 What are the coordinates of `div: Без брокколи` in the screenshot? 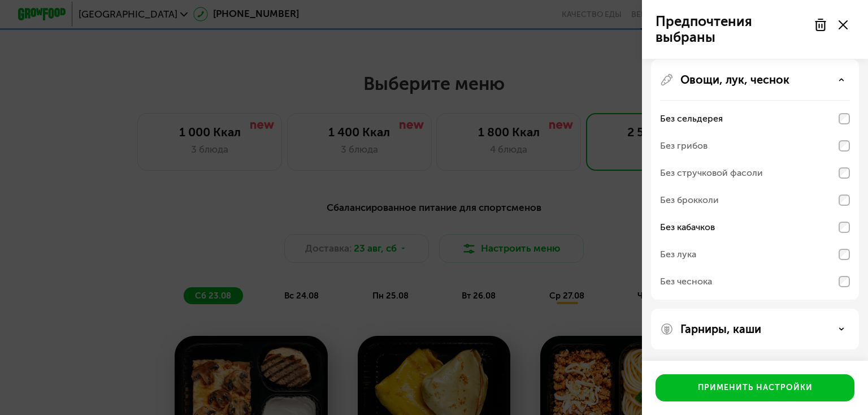 It's located at (689, 200).